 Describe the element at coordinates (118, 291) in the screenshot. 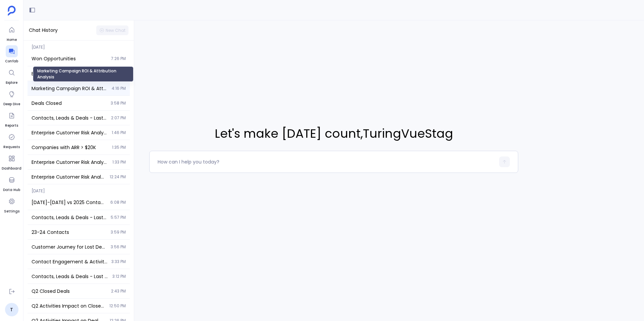

I see `span: 2:43 PM` at that location.